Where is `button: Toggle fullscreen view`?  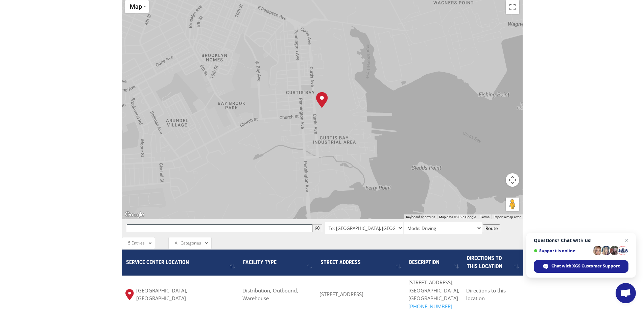
button: Toggle fullscreen view is located at coordinates (512, 7).